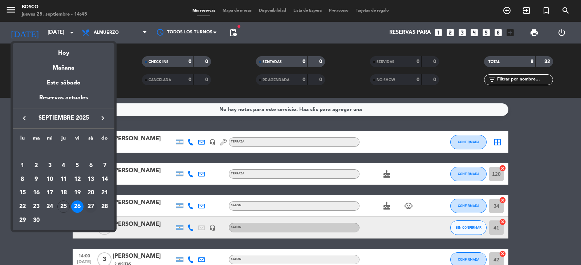 This screenshot has width=581, height=265. What do you see at coordinates (24, 118) in the screenshot?
I see `button: keyboard_arrow_left` at bounding box center [24, 118].